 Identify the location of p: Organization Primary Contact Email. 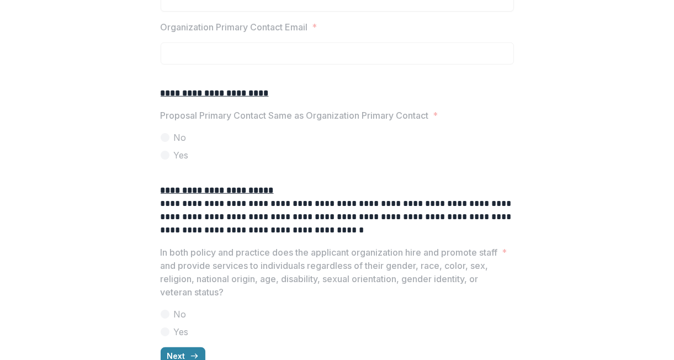
(234, 27).